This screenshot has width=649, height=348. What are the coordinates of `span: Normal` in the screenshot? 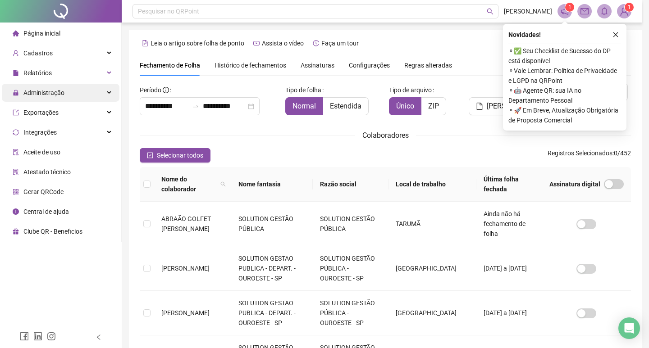 It's located at (304, 106).